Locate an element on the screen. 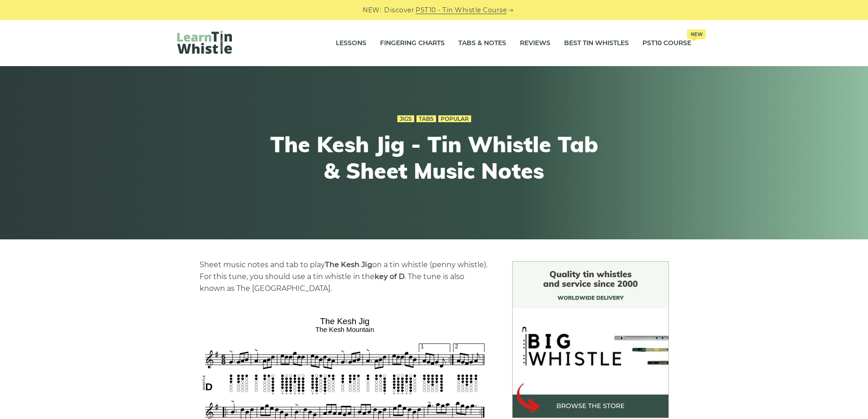 Image resolution: width=868 pixels, height=419 pixels. img: BigWhistle Tin Whistle Store is located at coordinates (591, 340).